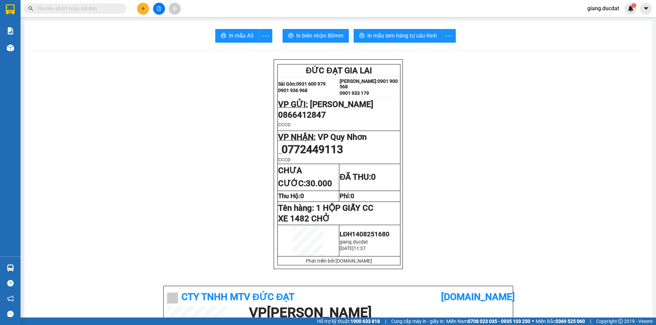  What do you see at coordinates (499, 322) in the screenshot?
I see `strong: 0708 023 035 - 0935 103 250` at bounding box center [499, 322].